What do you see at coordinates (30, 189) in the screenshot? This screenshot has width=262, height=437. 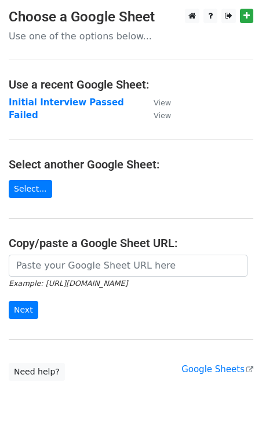 I see `a: Select...` at bounding box center [30, 189].